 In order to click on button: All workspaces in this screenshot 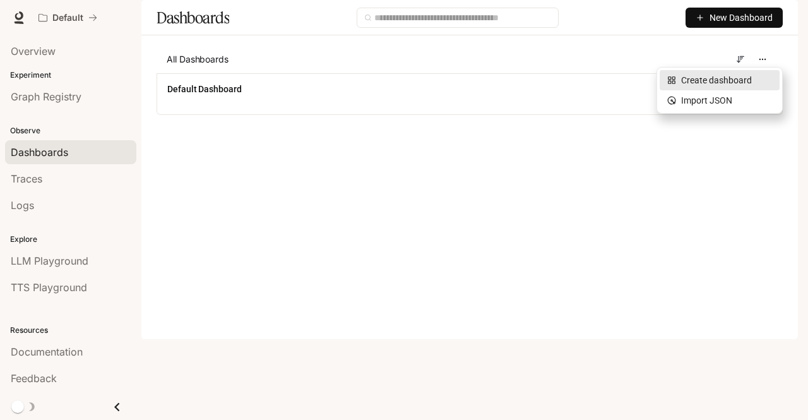, I will do `click(68, 18)`.